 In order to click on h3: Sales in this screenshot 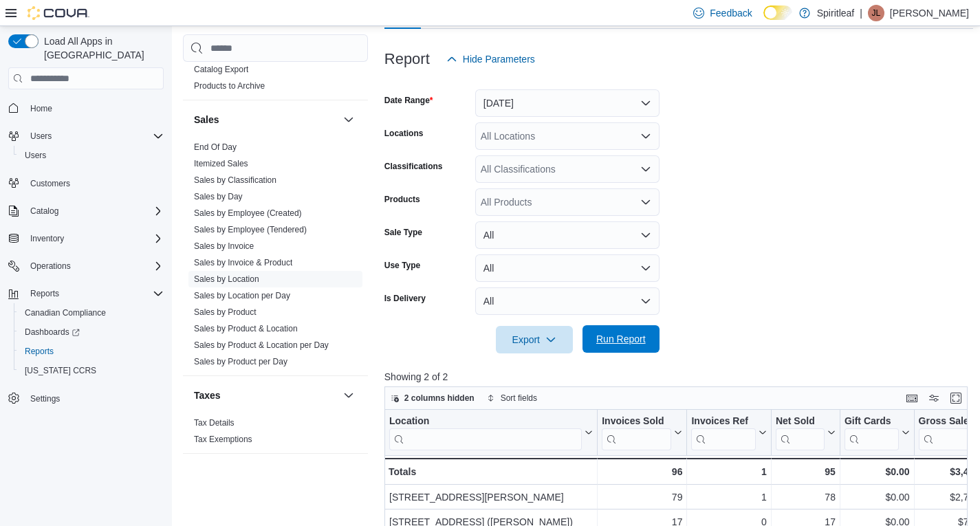, I will do `click(206, 119)`.